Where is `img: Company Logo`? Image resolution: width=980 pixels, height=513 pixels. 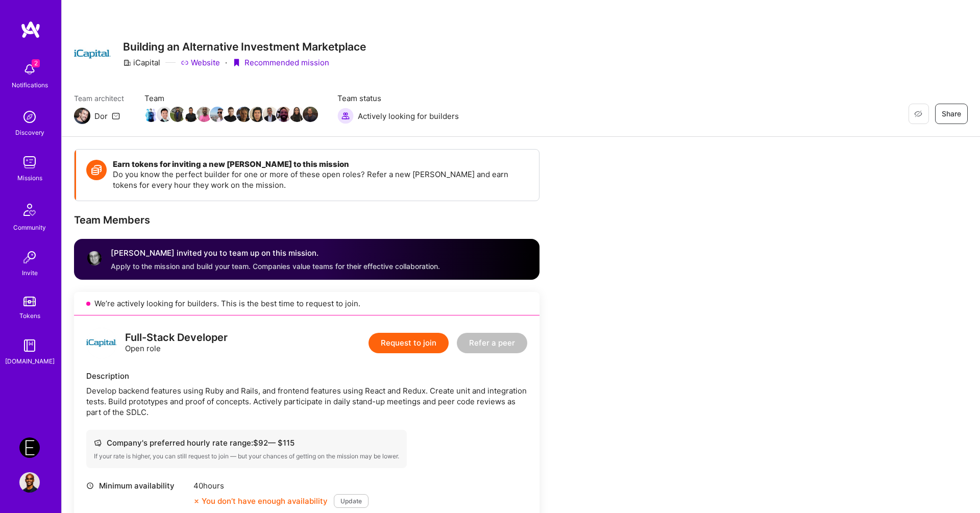 img: Company Logo is located at coordinates (92, 54).